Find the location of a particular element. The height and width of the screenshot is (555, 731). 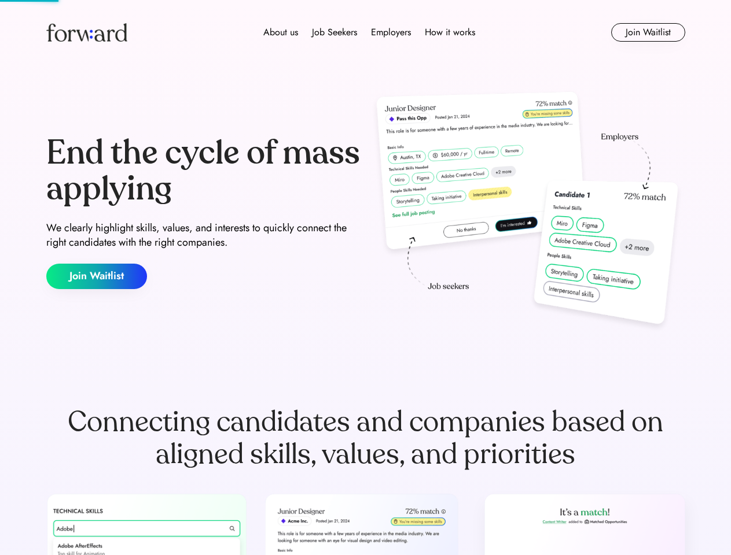

div: End the cycle of mass applying is located at coordinates (204, 171).